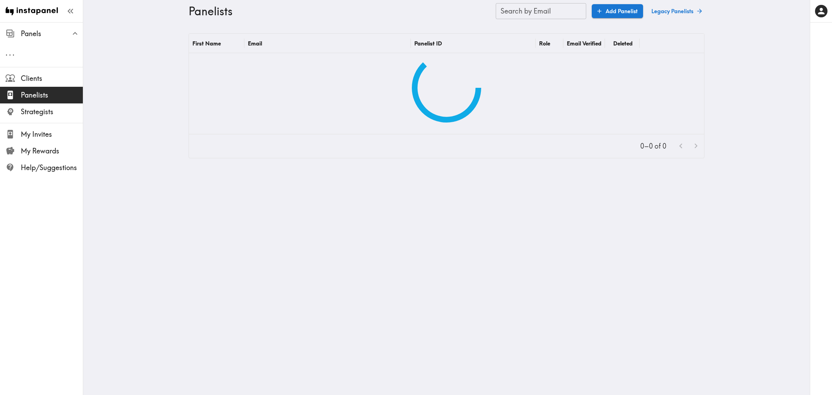  What do you see at coordinates (52, 95) in the screenshot?
I see `span: Panelists` at bounding box center [52, 95].